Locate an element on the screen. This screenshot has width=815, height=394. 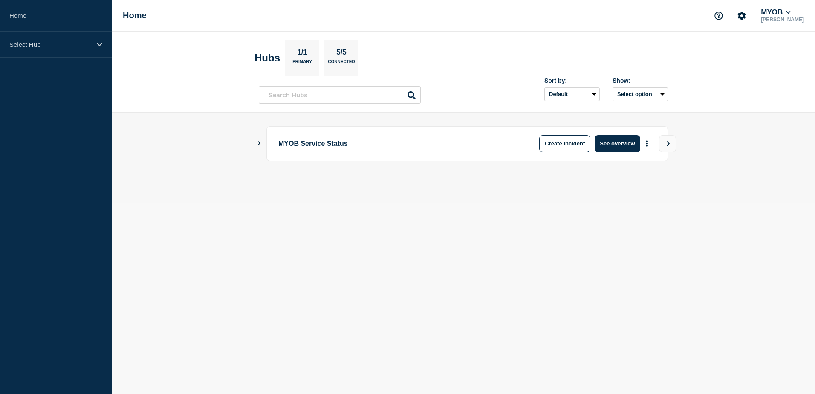
button: MYOB is located at coordinates (775, 12).